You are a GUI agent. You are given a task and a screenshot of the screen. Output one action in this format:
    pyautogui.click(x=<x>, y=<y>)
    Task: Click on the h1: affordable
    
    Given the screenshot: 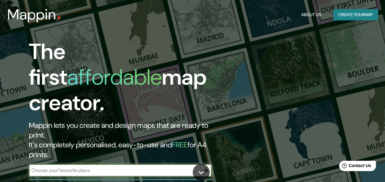 What is the action you would take?
    pyautogui.click(x=115, y=77)
    